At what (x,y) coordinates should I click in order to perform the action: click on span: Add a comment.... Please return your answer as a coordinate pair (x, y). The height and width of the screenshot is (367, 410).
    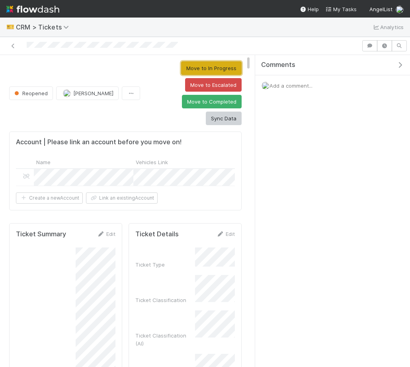
    Looking at the image, I should click on (291, 86).